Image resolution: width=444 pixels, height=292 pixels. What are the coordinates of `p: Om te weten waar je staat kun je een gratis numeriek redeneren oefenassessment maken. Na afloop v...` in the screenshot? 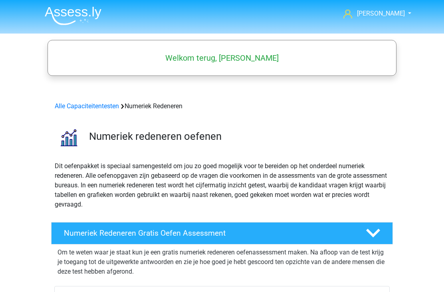 It's located at (222, 262).